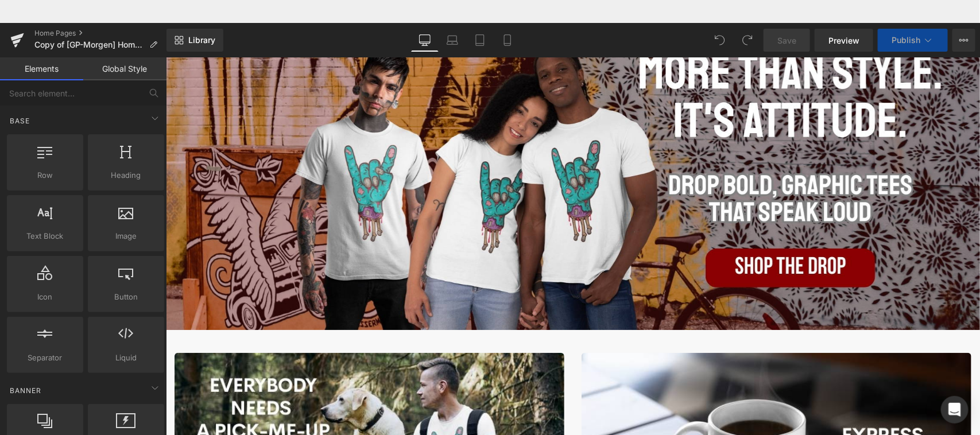 This screenshot has height=435, width=980. I want to click on span: Liquid, so click(126, 358).